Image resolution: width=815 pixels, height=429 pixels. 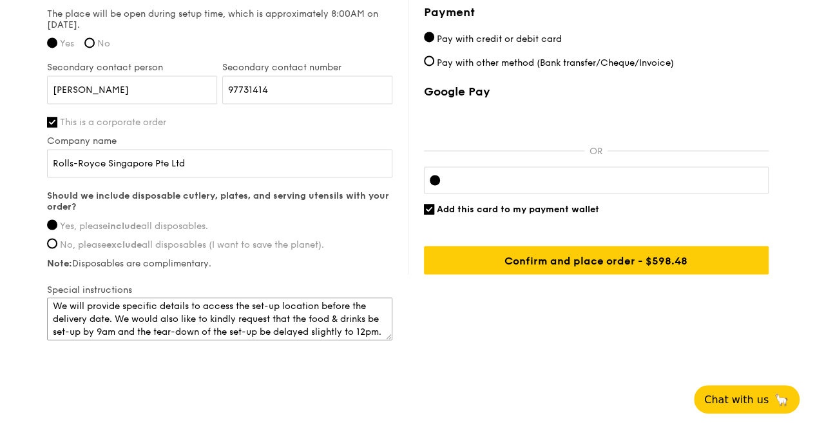 What do you see at coordinates (220, 141) in the screenshot?
I see `label: Company name` at bounding box center [220, 141].